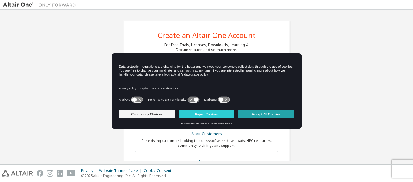  Describe the element at coordinates (128, 176) in the screenshot. I see `p: © 2025 Altair Engineering, Inc. All Rights Reserved.` at that location.